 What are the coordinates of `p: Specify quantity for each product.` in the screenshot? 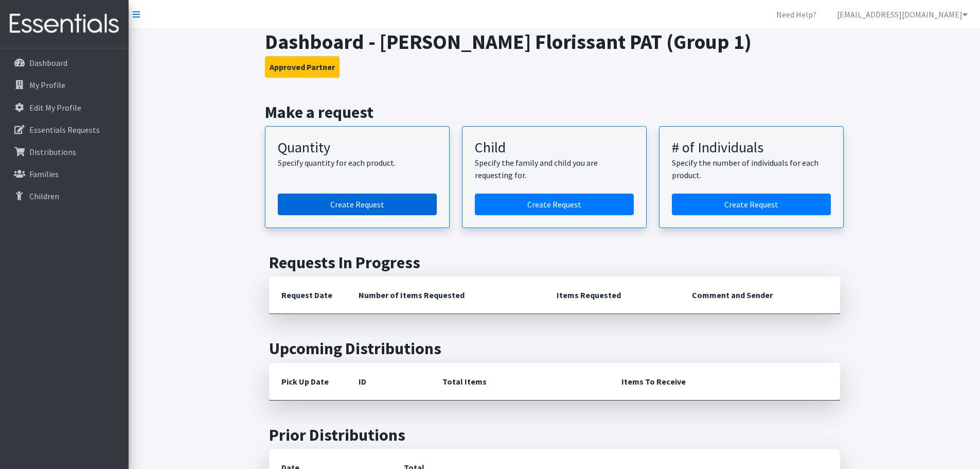 It's located at (357, 162).